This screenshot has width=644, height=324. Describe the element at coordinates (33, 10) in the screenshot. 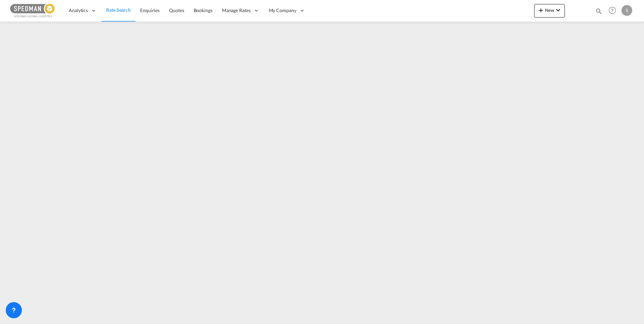

I see `img: c12ca350ff1b11efb6b291369744d907.png` at that location.